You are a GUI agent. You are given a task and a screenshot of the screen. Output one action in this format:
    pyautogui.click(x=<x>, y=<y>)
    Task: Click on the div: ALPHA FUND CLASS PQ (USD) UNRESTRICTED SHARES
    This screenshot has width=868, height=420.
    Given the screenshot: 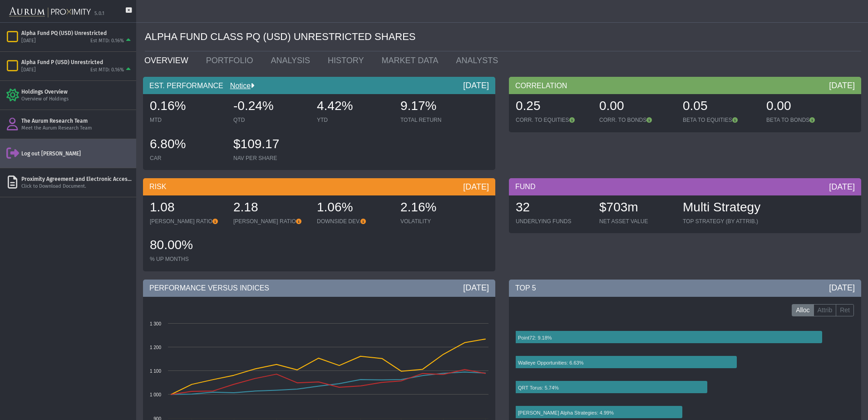 What is the action you would take?
    pyautogui.click(x=503, y=37)
    